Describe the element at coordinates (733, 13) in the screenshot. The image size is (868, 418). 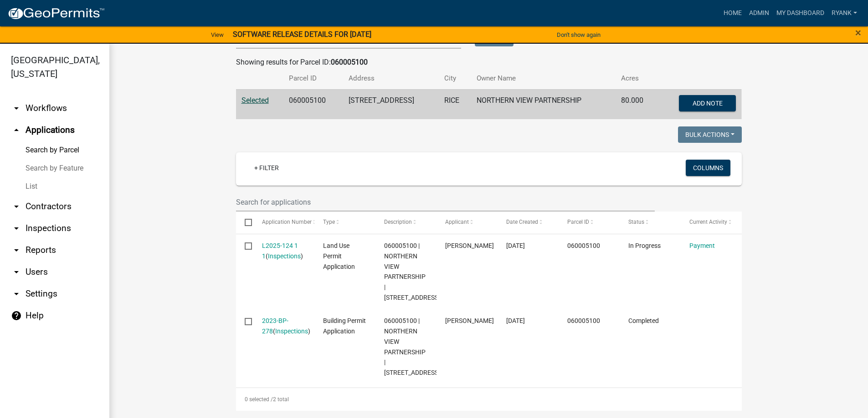
I see `a: Home` at that location.